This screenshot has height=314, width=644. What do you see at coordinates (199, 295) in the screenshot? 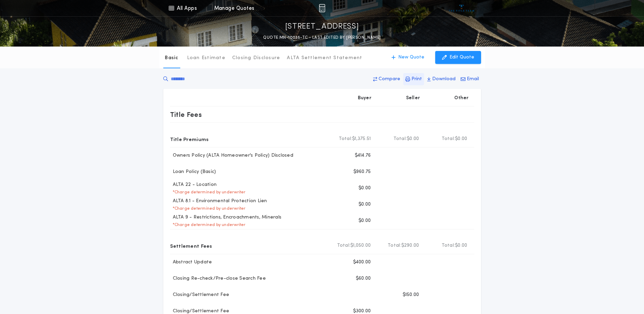
I see `p: Closing/Settlement Fee` at bounding box center [199, 295].